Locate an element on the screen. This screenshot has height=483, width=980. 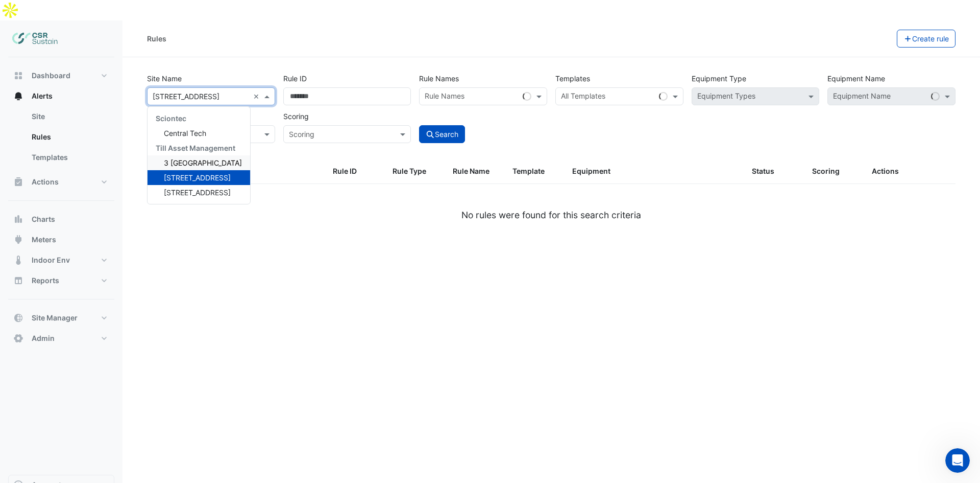
div: Template is located at coordinates (536, 171).